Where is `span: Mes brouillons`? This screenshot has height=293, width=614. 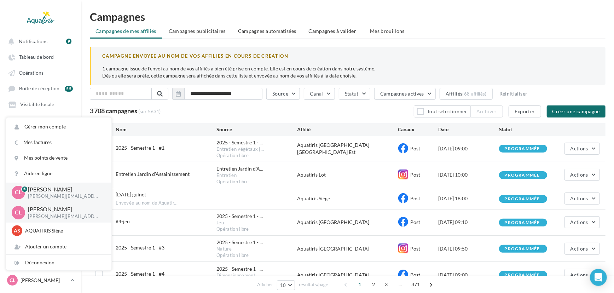 span: Mes brouillons is located at coordinates (387, 31).